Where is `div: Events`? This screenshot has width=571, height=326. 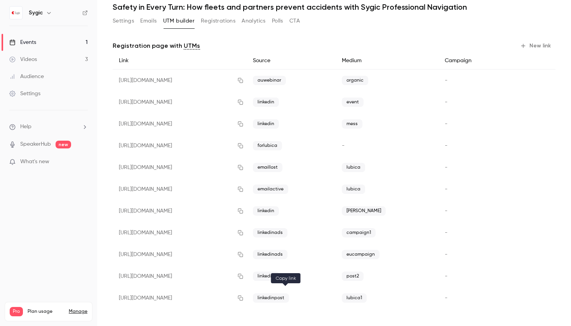
div: Events is located at coordinates (23, 42).